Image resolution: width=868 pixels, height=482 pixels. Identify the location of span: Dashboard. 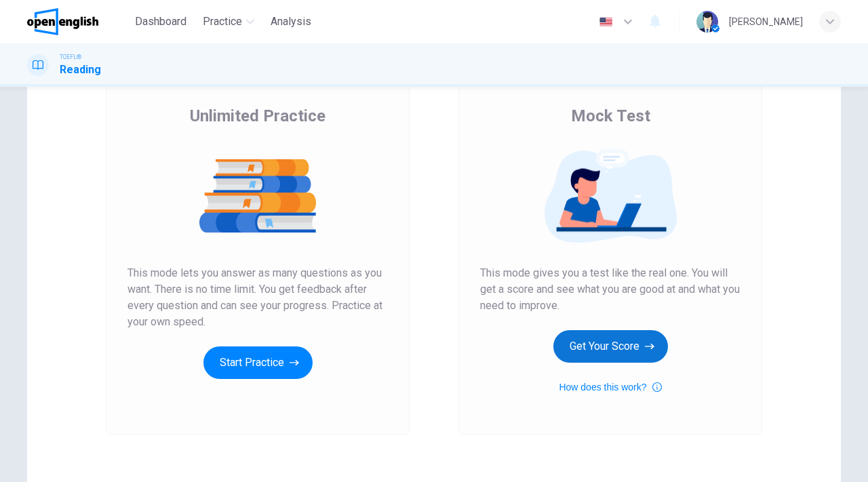
(160, 22).